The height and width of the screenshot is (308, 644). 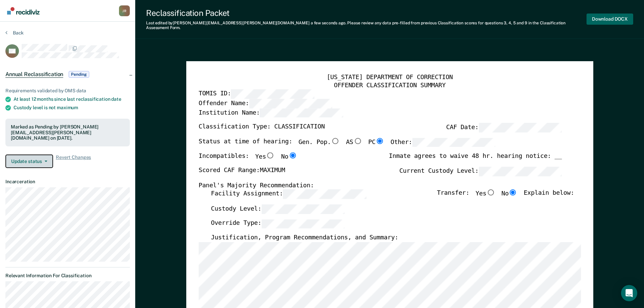 I want to click on input: Other:, so click(x=454, y=142).